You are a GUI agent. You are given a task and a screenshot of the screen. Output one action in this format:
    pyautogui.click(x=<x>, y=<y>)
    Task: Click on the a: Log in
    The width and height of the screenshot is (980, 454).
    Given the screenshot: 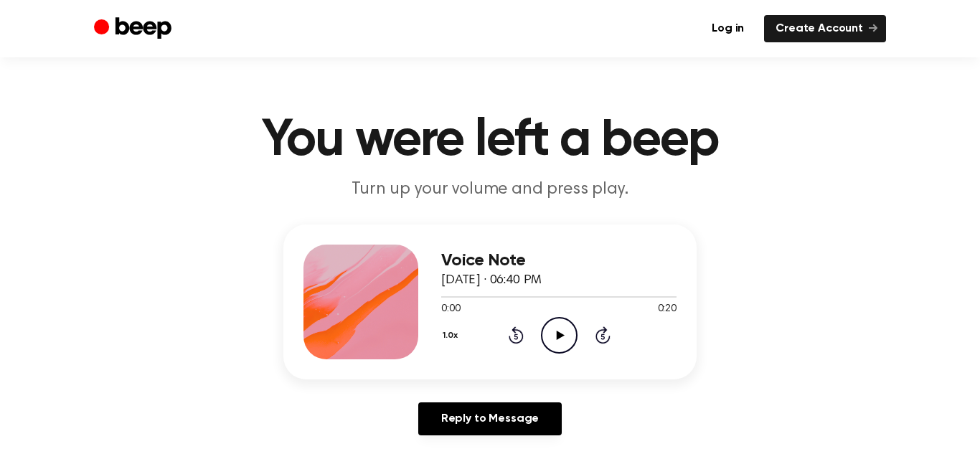 What is the action you would take?
    pyautogui.click(x=728, y=29)
    